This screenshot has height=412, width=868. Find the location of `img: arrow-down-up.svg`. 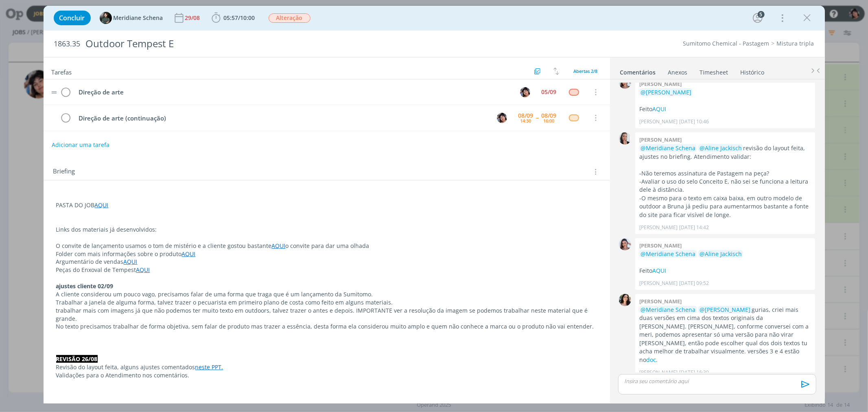

img: arrow-down-up.svg is located at coordinates (556, 71).